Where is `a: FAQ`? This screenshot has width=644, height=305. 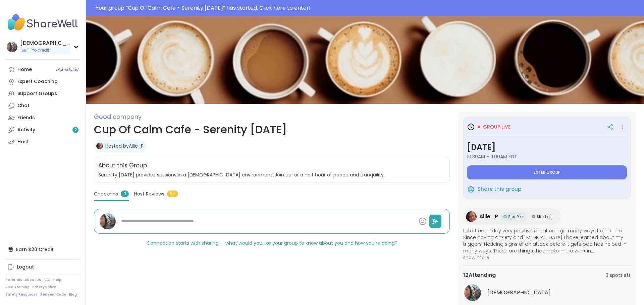
a: FAQ is located at coordinates (47, 280).